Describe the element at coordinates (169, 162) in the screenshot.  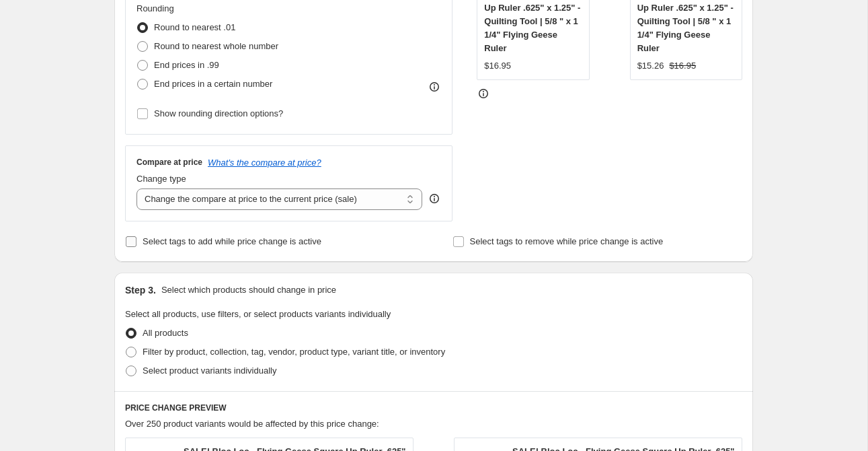
I see `h3: Compare at price` at that location.